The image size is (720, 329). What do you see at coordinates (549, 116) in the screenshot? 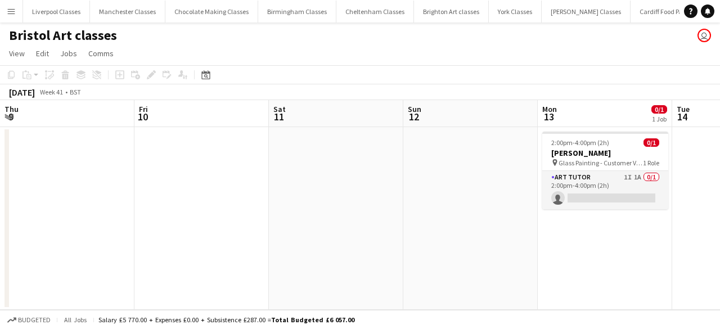
I see `span: 13` at bounding box center [549, 116].